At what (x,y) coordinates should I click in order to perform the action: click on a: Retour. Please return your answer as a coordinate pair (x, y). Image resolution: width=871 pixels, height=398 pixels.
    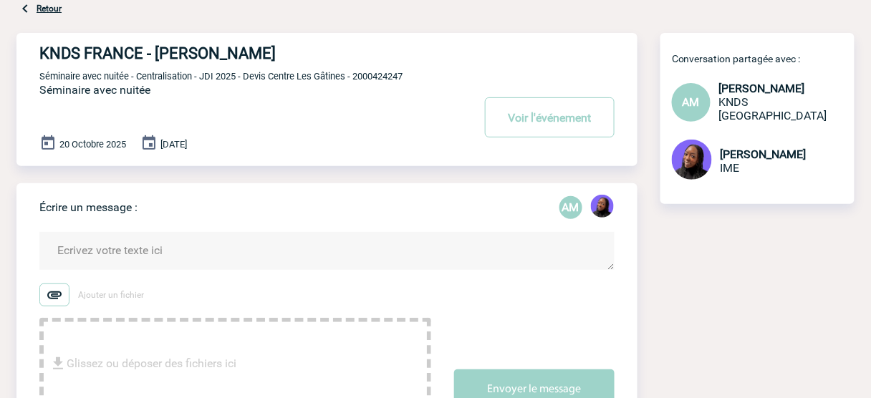
    Looking at the image, I should click on (49, 9).